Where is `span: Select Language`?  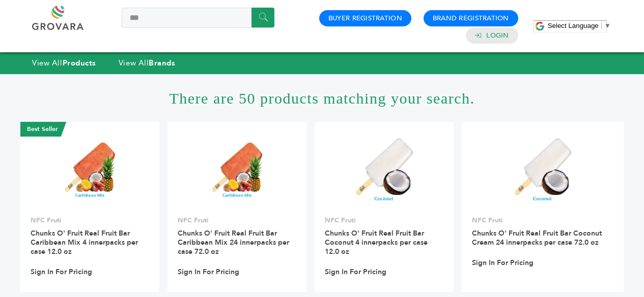
span: Select Language is located at coordinates (573, 26).